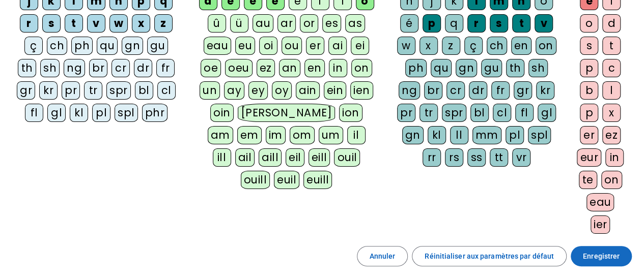 This screenshot has width=644, height=280. What do you see at coordinates (612, 180) in the screenshot?
I see `div: on` at bounding box center [612, 180].